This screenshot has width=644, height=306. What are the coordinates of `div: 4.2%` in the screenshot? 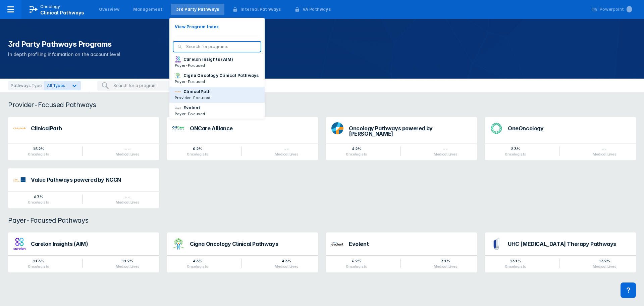 It's located at (356, 149).